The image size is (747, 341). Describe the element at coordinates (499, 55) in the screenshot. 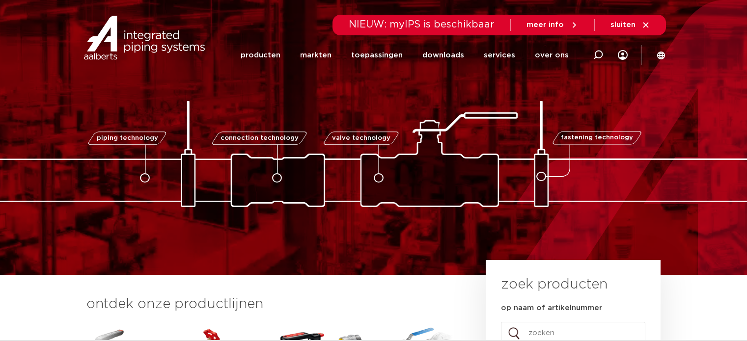

I see `a: services` at that location.